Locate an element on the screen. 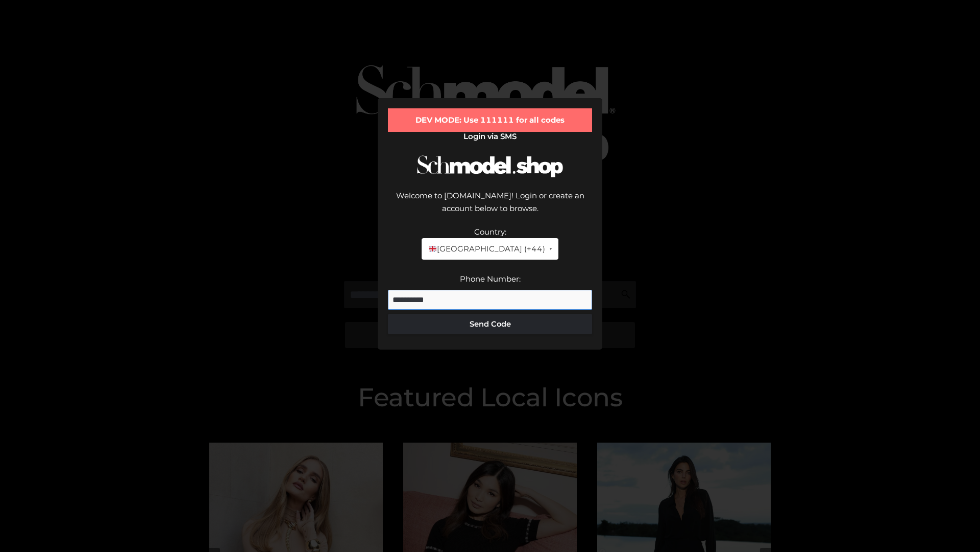 This screenshot has height=552, width=980. label: Country: is located at coordinates (490, 231).